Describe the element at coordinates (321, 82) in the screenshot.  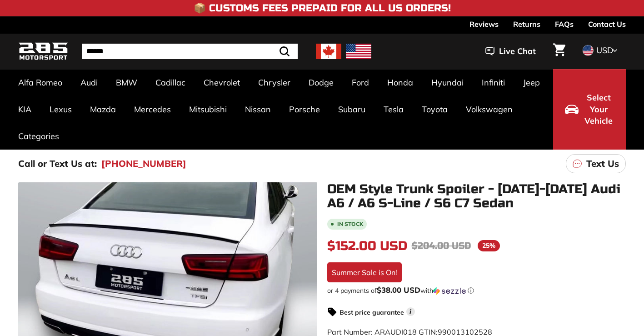
I see `a: Dodge` at that location.